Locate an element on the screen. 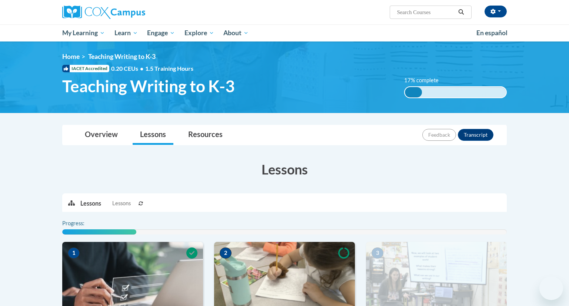 This screenshot has height=306, width=569. a: Cox Campus is located at coordinates (133, 12).